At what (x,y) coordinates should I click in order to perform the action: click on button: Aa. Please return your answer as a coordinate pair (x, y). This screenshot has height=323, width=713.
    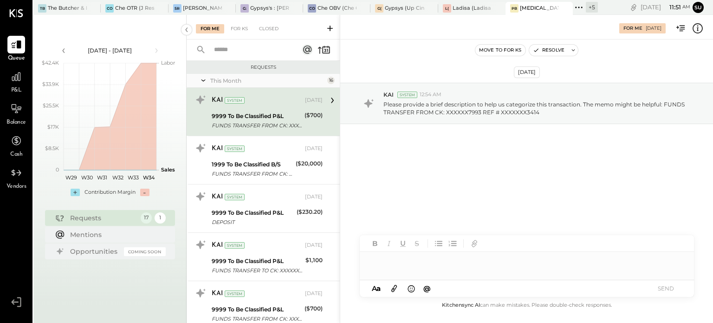
    Looking at the image, I should click on (377, 288).